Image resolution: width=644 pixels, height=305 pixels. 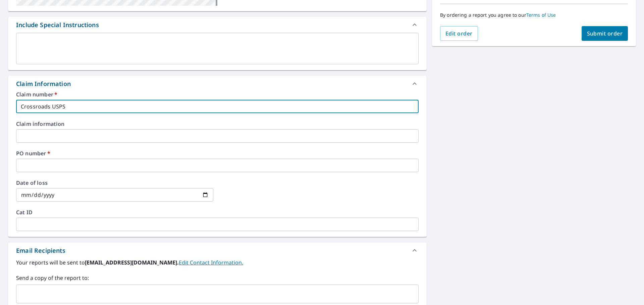 I want to click on button: Edit order, so click(x=460, y=34).